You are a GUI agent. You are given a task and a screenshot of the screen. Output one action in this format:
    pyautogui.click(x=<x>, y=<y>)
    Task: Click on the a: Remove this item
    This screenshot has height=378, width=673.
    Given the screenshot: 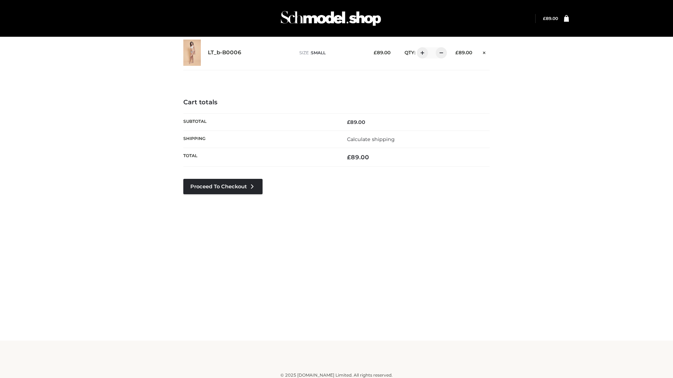 What is the action you would take?
    pyautogui.click(x=484, y=52)
    